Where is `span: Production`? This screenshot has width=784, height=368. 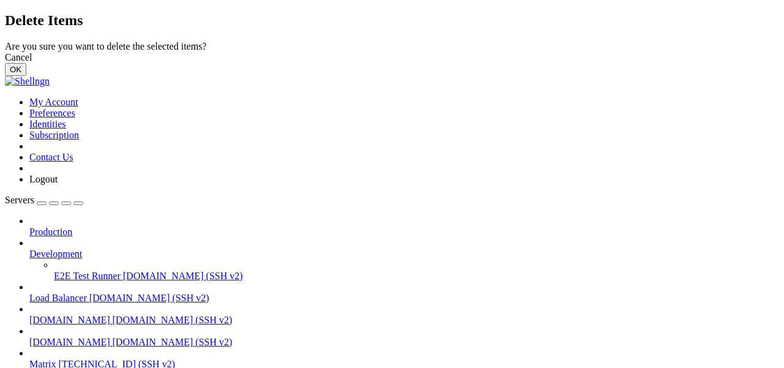
span: Production is located at coordinates (51, 232).